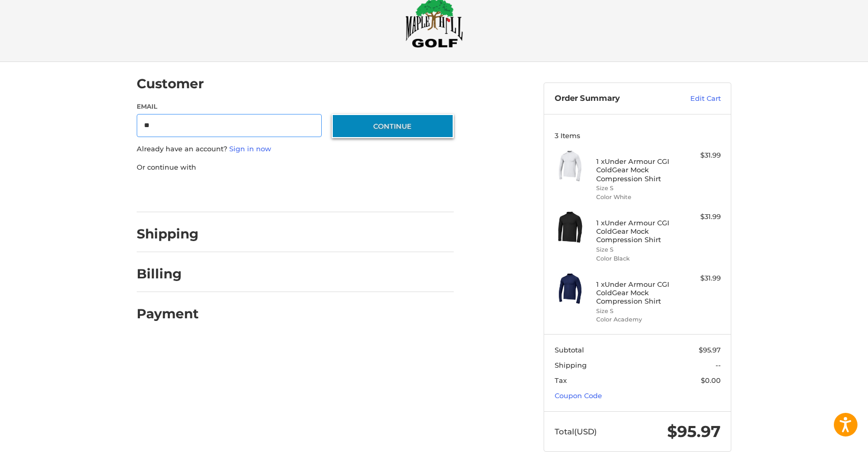  What do you see at coordinates (636, 258) in the screenshot?
I see `li: Color Black` at bounding box center [636, 258].